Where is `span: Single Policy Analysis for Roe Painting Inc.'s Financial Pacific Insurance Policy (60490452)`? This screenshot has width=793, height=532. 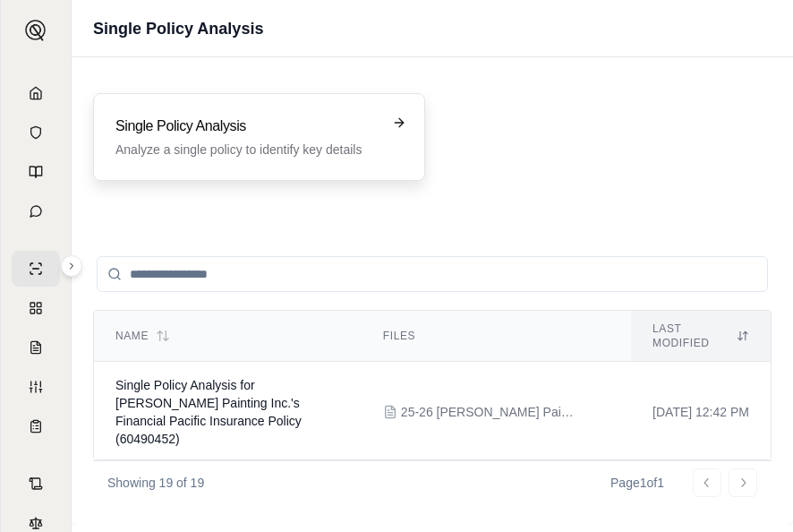
span: Single Policy Analysis for Roe Painting Inc.'s Financial Pacific Insurance Policy (60490452) is located at coordinates (209, 412).